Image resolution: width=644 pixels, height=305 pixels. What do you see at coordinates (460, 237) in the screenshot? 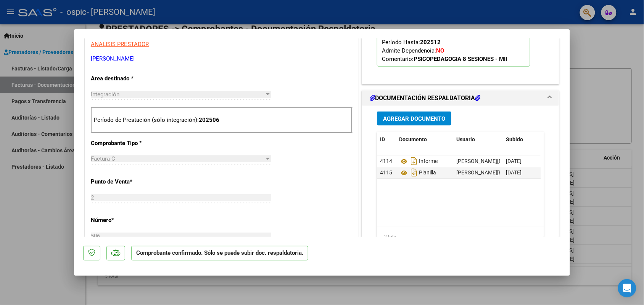
I see `div: 2 total` at bounding box center [460, 237].